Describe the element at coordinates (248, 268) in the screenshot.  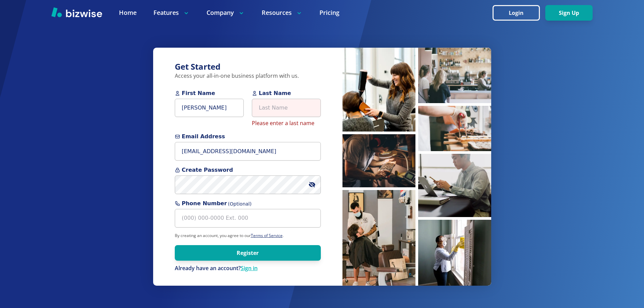
I see `div: Already have an account?Sign in` at that location.